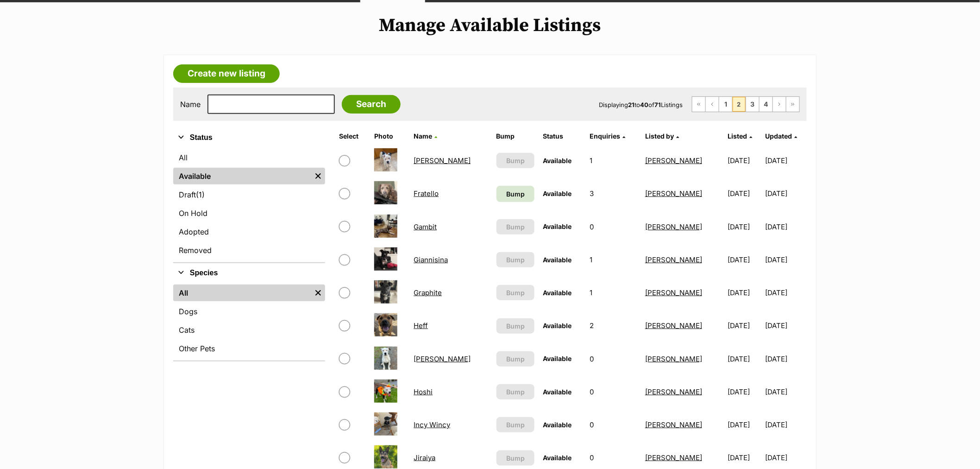  What do you see at coordinates (425, 227) in the screenshot?
I see `a: Gambit` at bounding box center [425, 227].